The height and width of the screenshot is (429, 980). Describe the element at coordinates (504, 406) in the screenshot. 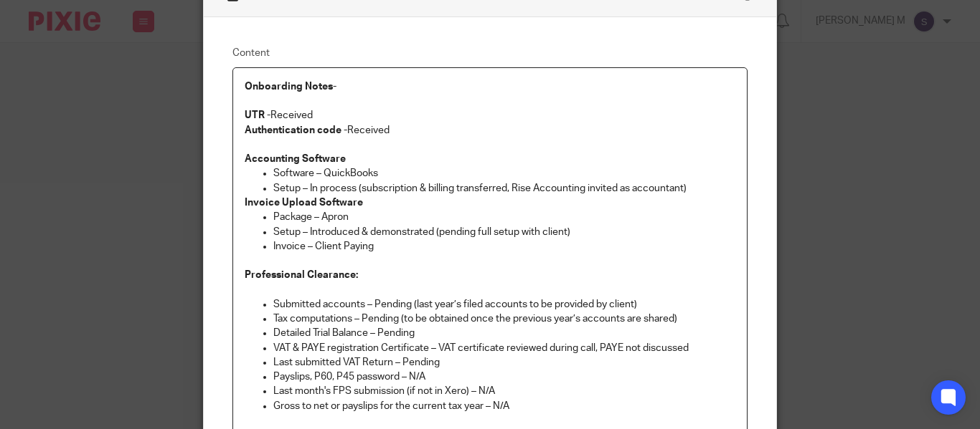

I see `p: Gross to net or payslips for the current tax year – N/A` at that location.